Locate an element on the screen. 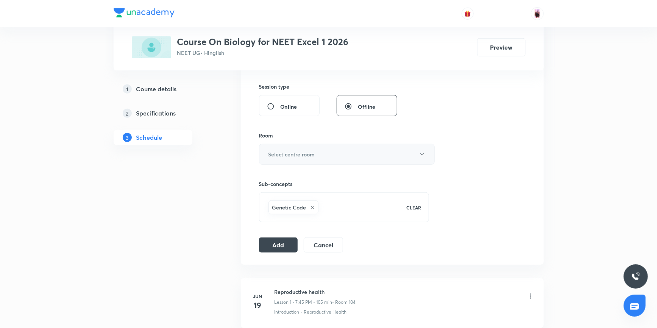  h6: Genetic Code is located at coordinates (289, 207).